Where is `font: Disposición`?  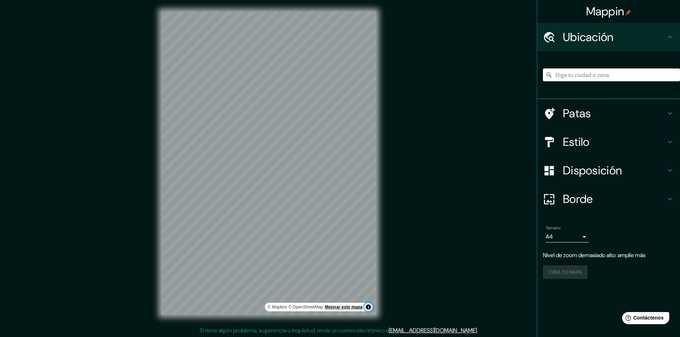
font: Disposición is located at coordinates (592, 171).